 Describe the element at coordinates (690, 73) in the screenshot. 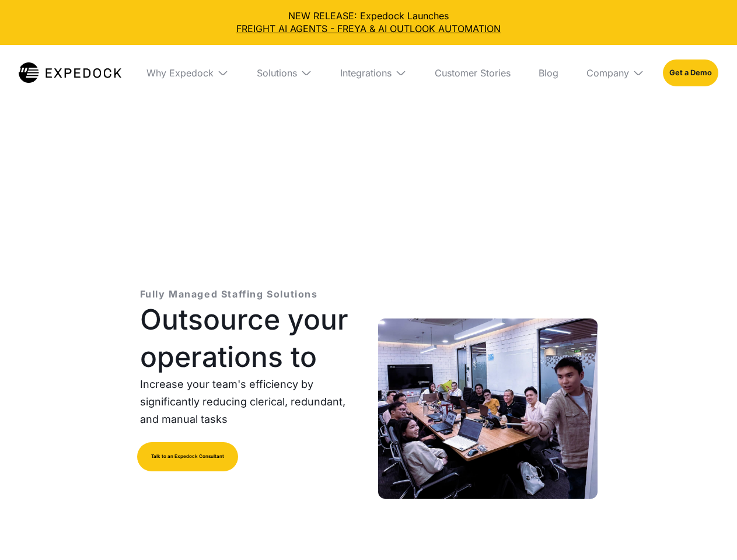

I see `a: Get a Demo` at that location.